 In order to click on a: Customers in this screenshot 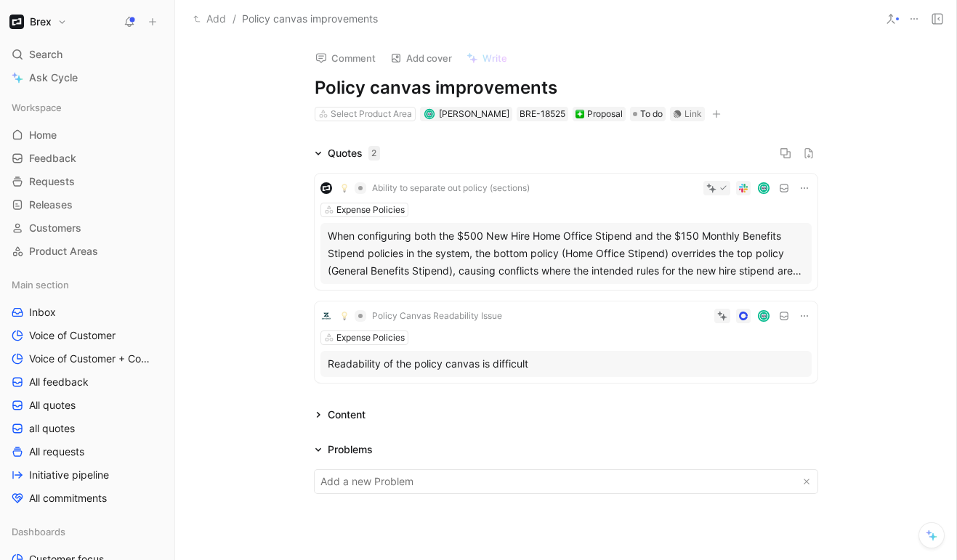, I will do `click(87, 228)`.